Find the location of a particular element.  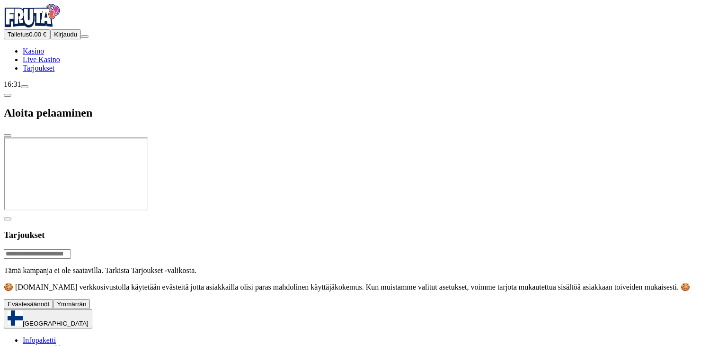

button: Evästesäännöt is located at coordinates (28, 303).